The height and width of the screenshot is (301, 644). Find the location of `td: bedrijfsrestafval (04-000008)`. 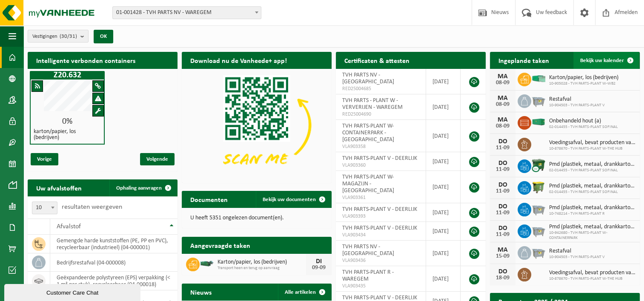

td: bedrijfsrestafval (04-000008) is located at coordinates (114, 263).